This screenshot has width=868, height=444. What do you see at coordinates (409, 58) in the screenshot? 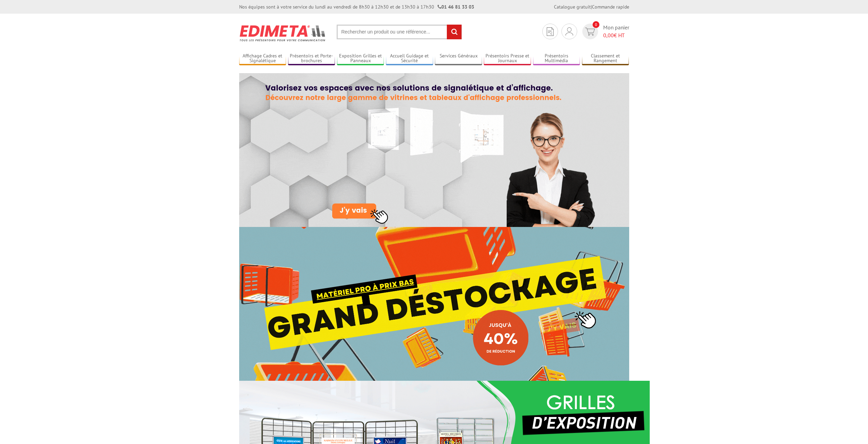
I see `a: Accueil Guidage et Sécurité` at bounding box center [409, 58].